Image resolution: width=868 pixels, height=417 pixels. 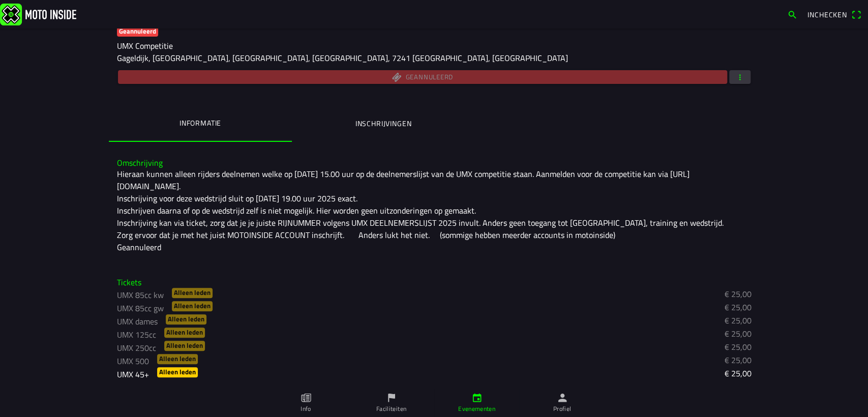 What do you see at coordinates (136, 348) in the screenshot?
I see `ion-text: UMX 250cc` at bounding box center [136, 348].